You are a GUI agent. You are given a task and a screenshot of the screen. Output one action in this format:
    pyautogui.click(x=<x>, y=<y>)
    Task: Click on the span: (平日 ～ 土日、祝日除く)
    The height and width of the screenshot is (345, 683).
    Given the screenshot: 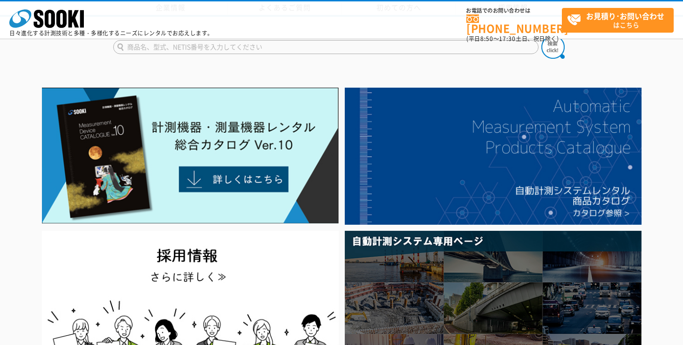 What is the action you would take?
    pyautogui.click(x=513, y=39)
    